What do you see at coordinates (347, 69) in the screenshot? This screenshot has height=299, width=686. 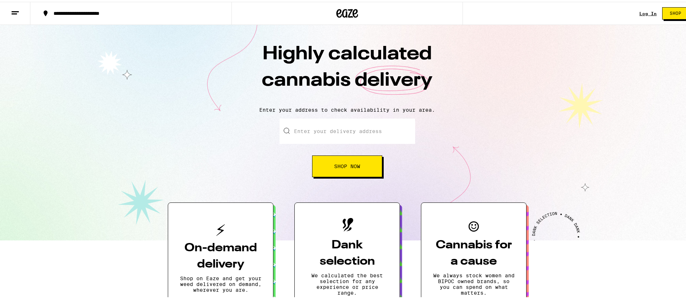 I see `h1: Highly calculated cannabis delivery` at bounding box center [347, 69].